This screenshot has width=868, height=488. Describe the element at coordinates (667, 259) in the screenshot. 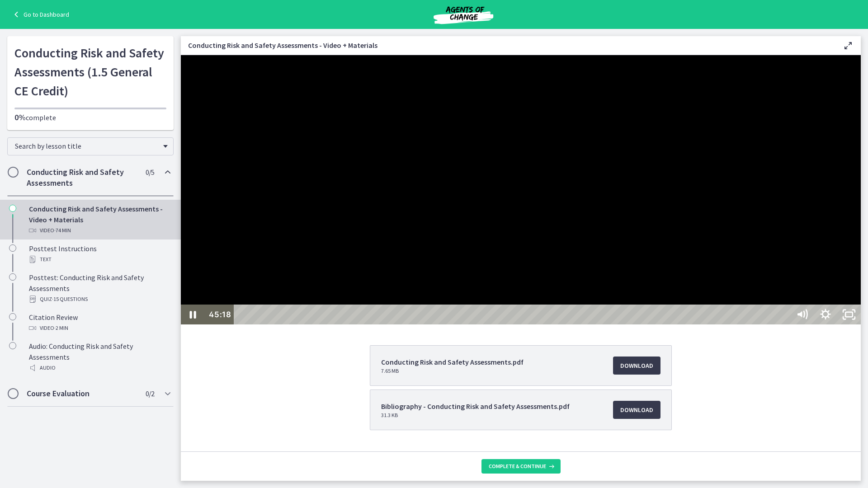

I see `button: Unfullscreen` at that location.